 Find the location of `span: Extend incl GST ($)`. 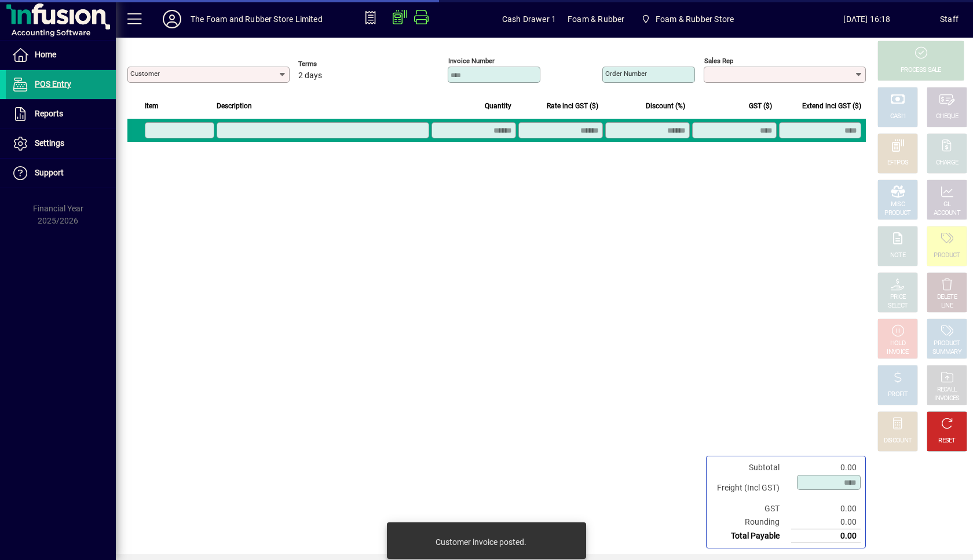

span: Extend incl GST ($) is located at coordinates (831, 106).